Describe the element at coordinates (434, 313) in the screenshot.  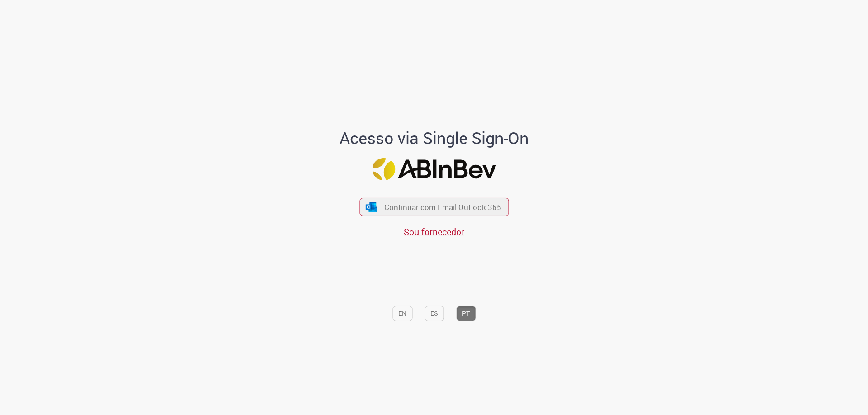
I see `button: ES` at that location.